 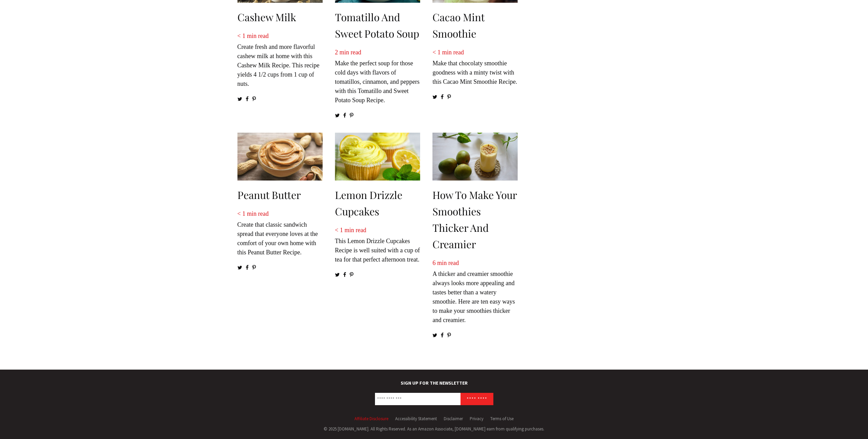 I want to click on p: Create that classic sandwich spread that everyone loves at the comfort of your own home with this..., so click(x=280, y=233).